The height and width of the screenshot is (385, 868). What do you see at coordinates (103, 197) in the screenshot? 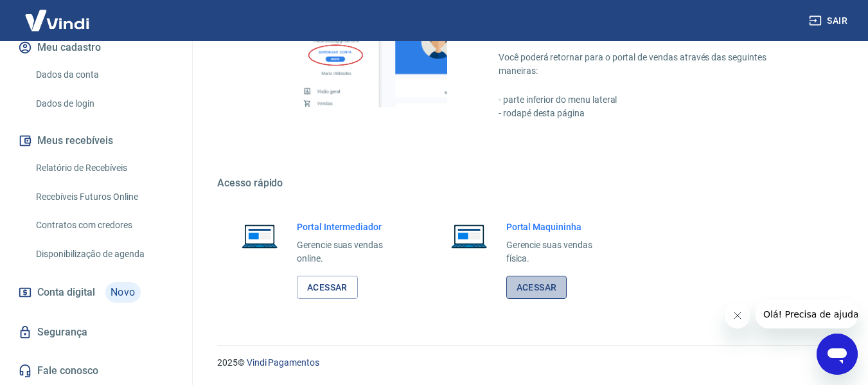
I see `a: Recebíveis Futuros Online` at bounding box center [103, 197].